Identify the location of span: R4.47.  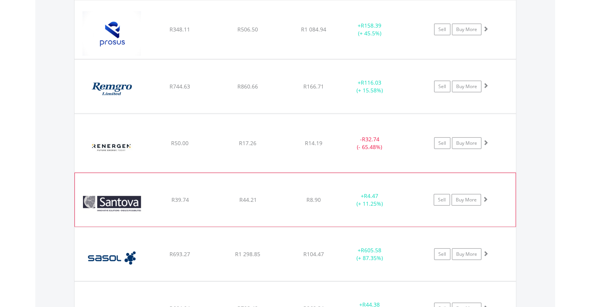
(371, 195).